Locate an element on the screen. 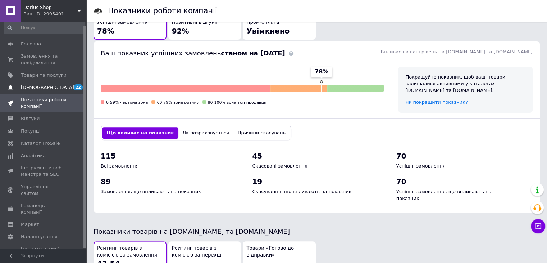 The image size is (547, 263). span: Маркет is located at coordinates (30, 224).